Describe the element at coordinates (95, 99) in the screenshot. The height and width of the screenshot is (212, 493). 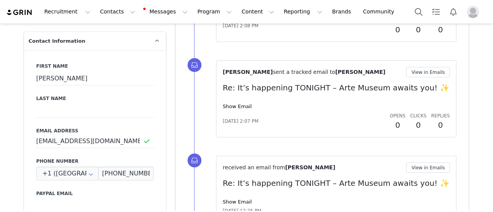
I see `label: Last Name` at that location.